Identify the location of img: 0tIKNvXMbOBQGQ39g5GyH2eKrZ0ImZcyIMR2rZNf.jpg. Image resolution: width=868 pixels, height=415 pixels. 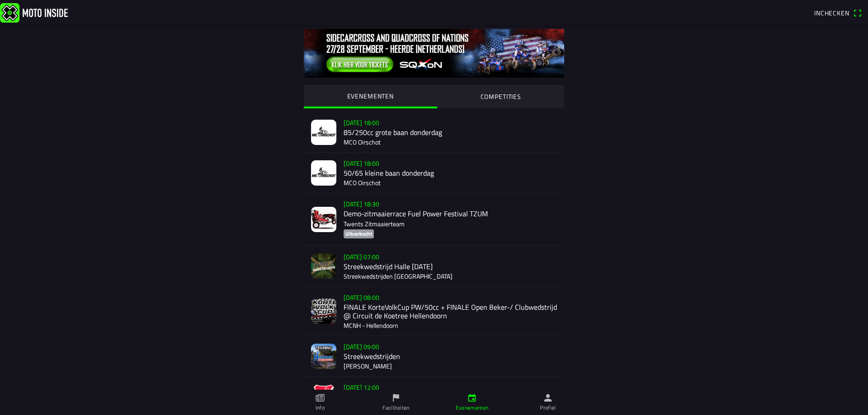
(434, 54).